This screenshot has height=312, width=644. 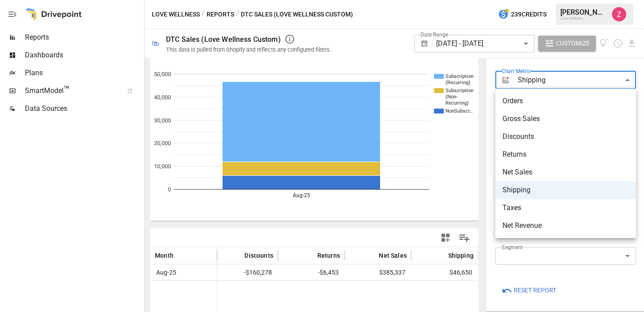 What do you see at coordinates (565, 172) in the screenshot?
I see `span: Net Sales` at bounding box center [565, 172].